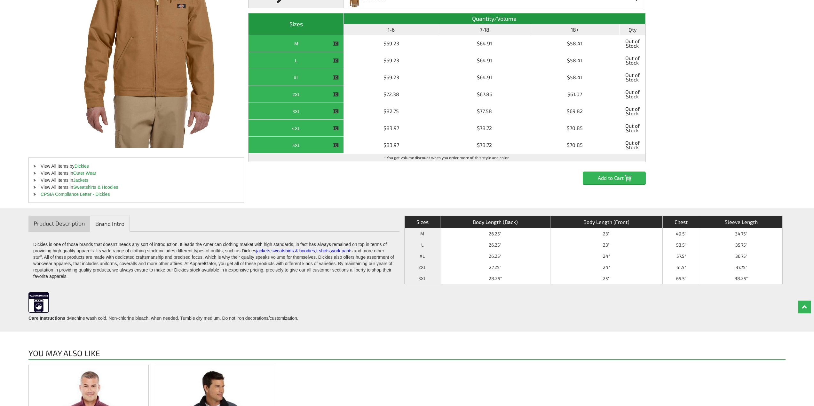  What do you see at coordinates (484, 94) in the screenshot?
I see `td: $67.86` at bounding box center [484, 94].